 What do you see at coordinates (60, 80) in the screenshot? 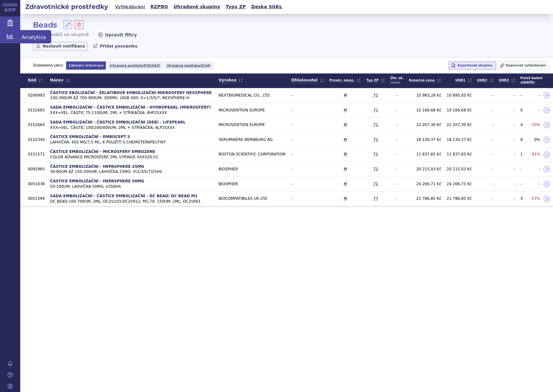
I see `a: Název` at bounding box center [60, 80].